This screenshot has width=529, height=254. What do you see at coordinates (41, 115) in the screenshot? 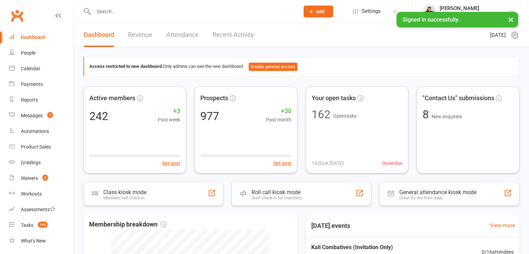
I see `a: Messages 3` at bounding box center [41, 115].